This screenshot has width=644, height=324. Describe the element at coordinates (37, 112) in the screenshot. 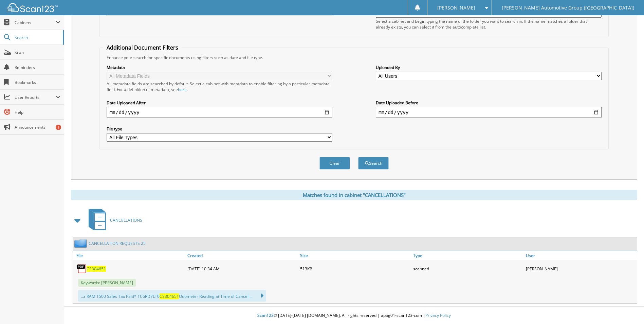

I see `span: Help` at that location.